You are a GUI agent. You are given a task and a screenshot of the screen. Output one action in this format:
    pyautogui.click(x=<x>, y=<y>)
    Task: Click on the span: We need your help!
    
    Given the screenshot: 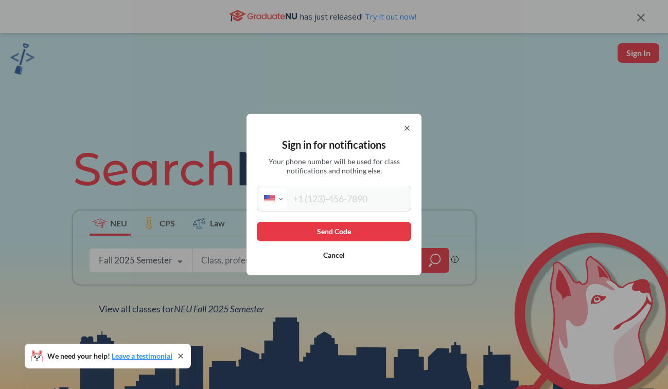 What is the action you would take?
    pyautogui.click(x=110, y=356)
    